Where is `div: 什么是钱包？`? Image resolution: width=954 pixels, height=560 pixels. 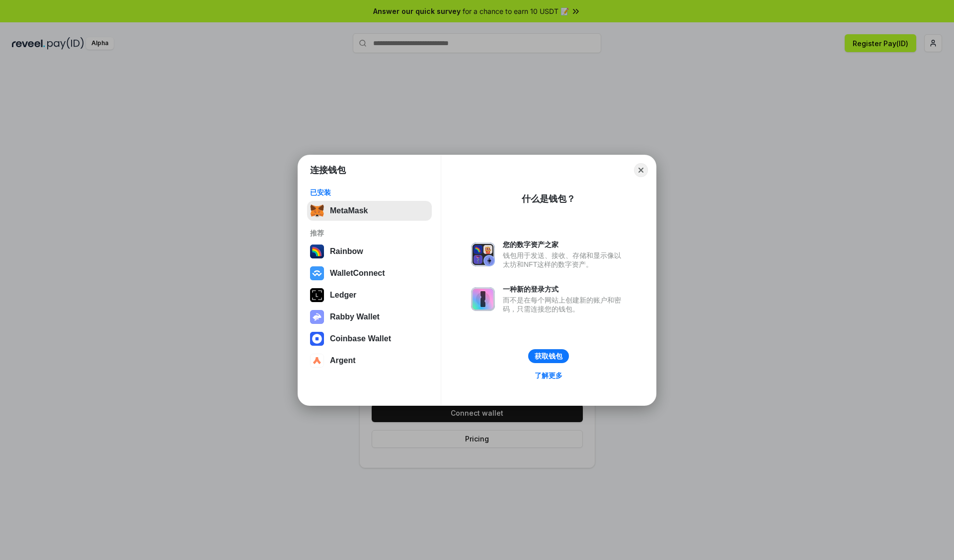 div: 什么是钱包？ is located at coordinates (548, 199).